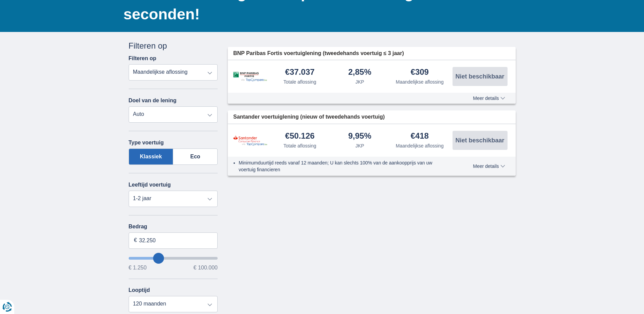 The width and height of the screenshot is (644, 314). What do you see at coordinates (195, 157) in the screenshot?
I see `label: Eco` at bounding box center [195, 157].